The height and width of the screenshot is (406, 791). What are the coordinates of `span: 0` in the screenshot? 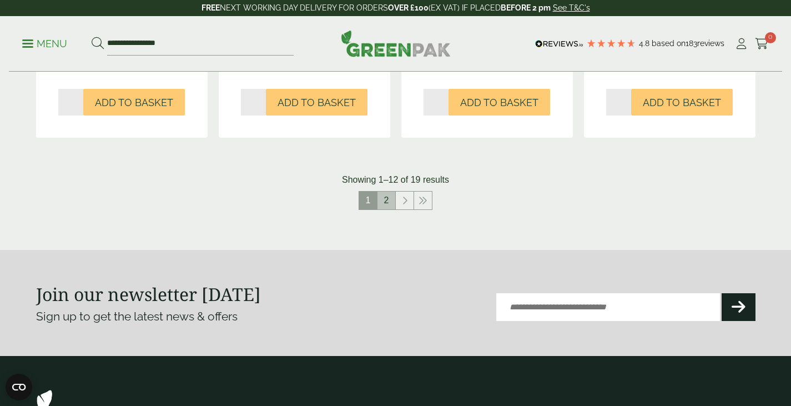 It's located at (771, 38).